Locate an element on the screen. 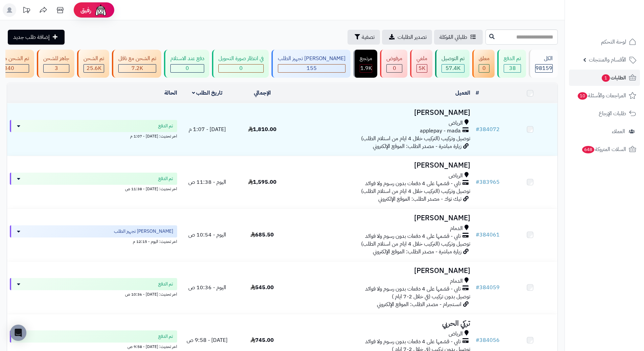  a: تم الشحن 25.6K is located at coordinates (93, 63).